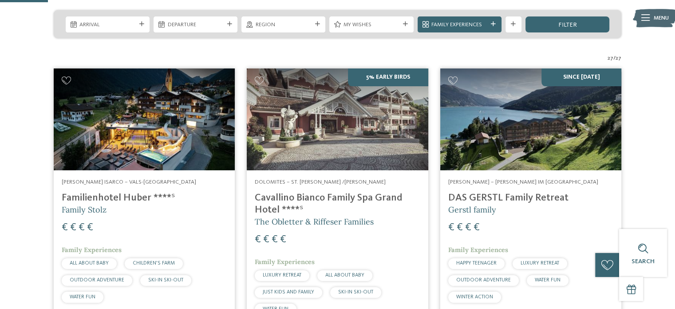 This screenshot has height=309, width=675. What do you see at coordinates (154, 263) in the screenshot?
I see `span: CHILDREN’S FARM` at bounding box center [154, 263].